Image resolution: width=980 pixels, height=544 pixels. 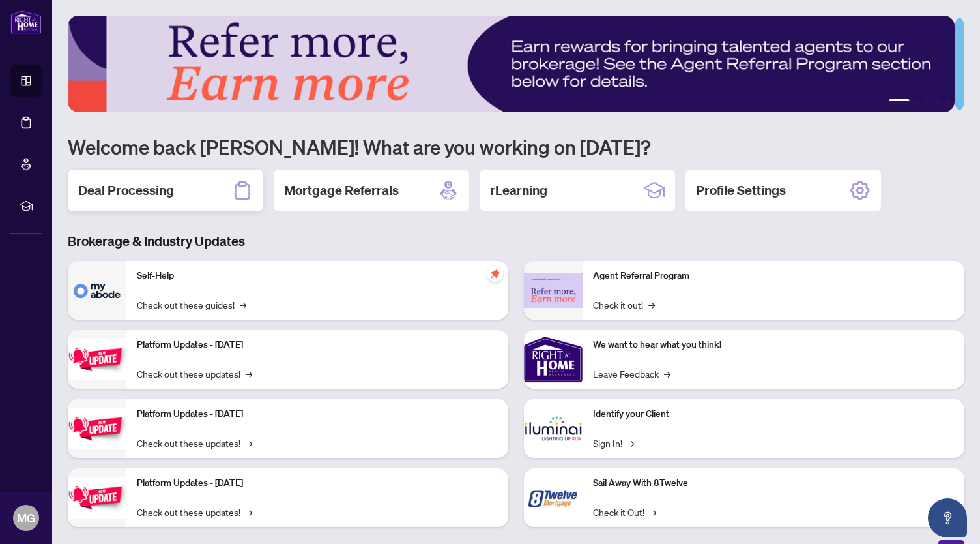 What do you see at coordinates (948, 518) in the screenshot?
I see `button: Open asap` at bounding box center [948, 518].